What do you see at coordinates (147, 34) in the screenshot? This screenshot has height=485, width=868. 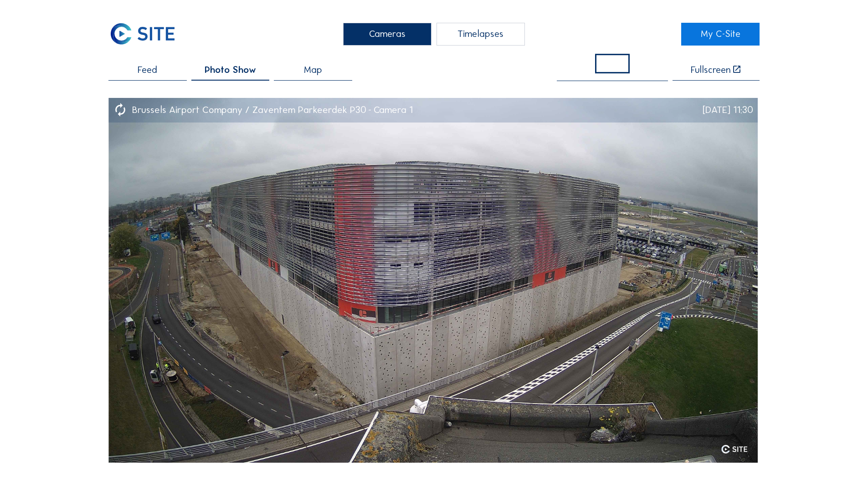 I see `a: C-SITE Logo` at bounding box center [147, 34].